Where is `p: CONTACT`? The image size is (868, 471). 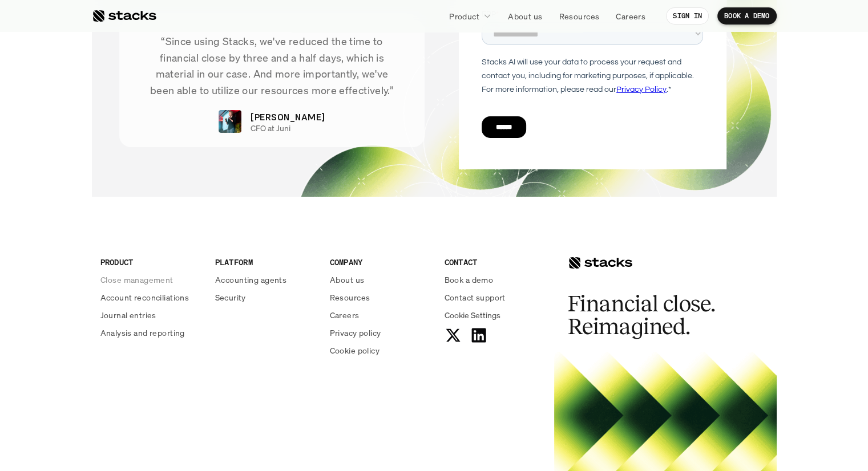
p: CONTACT is located at coordinates (495, 262).